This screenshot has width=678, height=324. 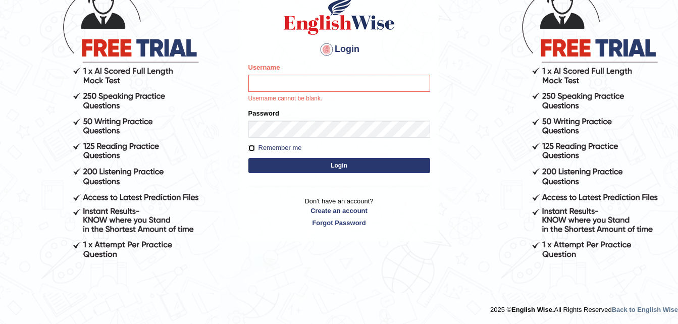 I want to click on input: Remember me, so click(x=251, y=148).